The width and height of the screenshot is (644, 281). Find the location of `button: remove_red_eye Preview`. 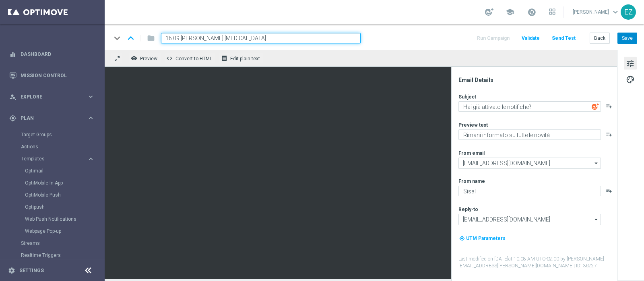

button: remove_red_eye Preview is located at coordinates (145, 59).